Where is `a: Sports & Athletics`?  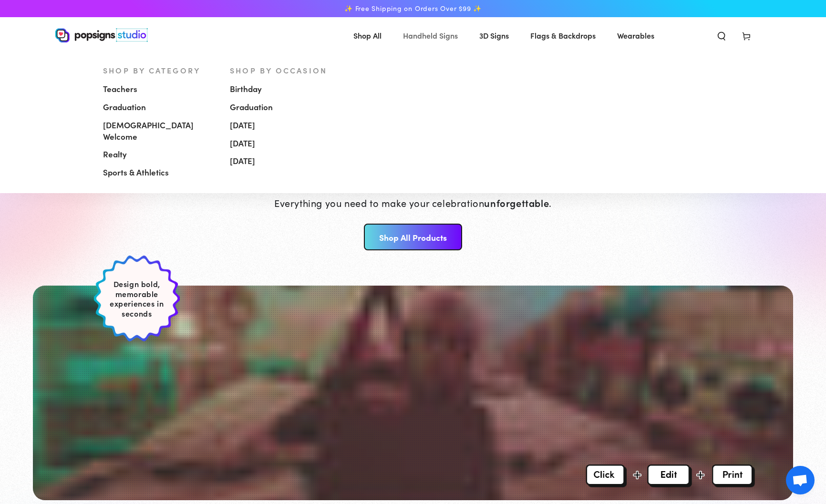
a: Sports & Athletics is located at coordinates (159, 172).